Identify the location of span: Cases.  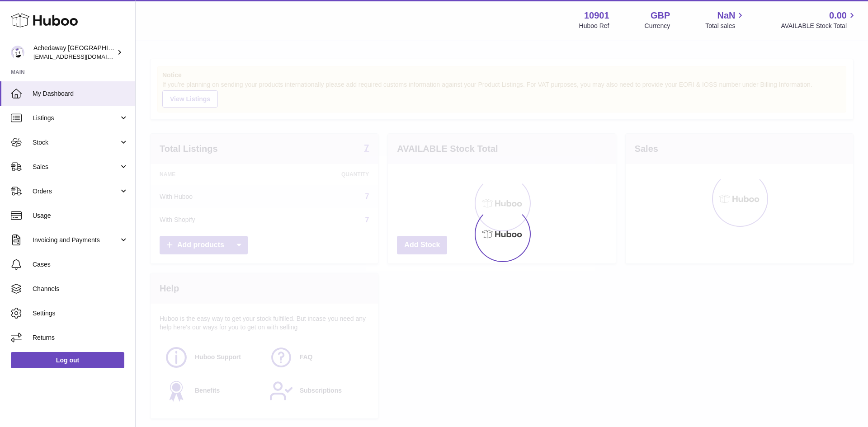
(80, 265).